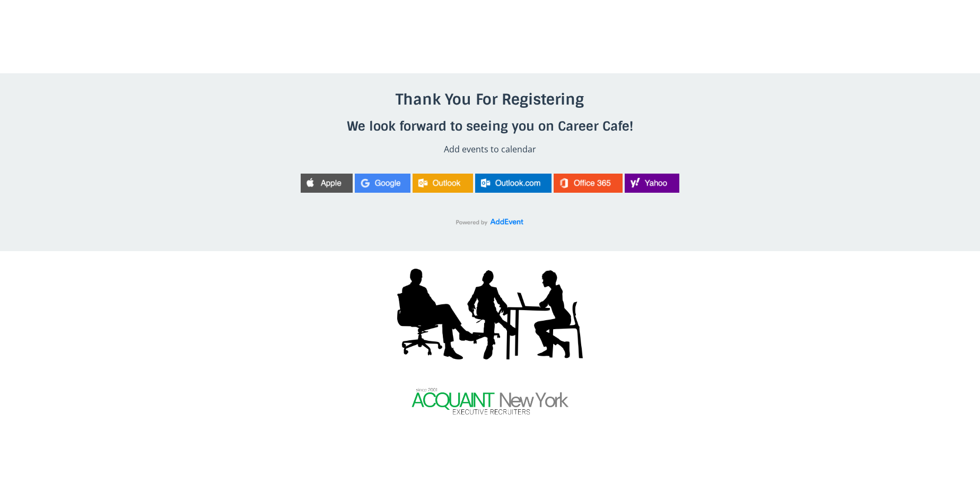 The width and height of the screenshot is (980, 498). Describe the element at coordinates (652, 183) in the screenshot. I see `img: Yahoo` at that location.